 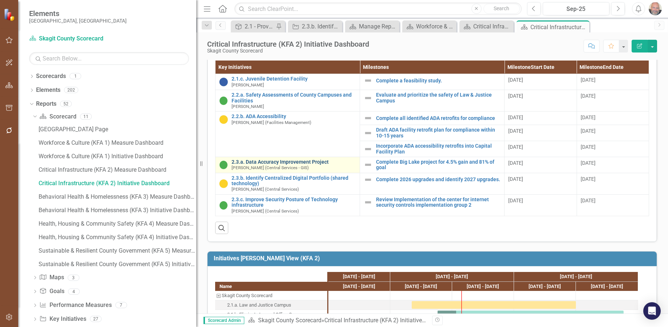 What do you see at coordinates (438, 133) in the screenshot?
I see `a: Draft ADA facility retrofit plan for compliance within 10-15 years` at bounding box center [438, 133].